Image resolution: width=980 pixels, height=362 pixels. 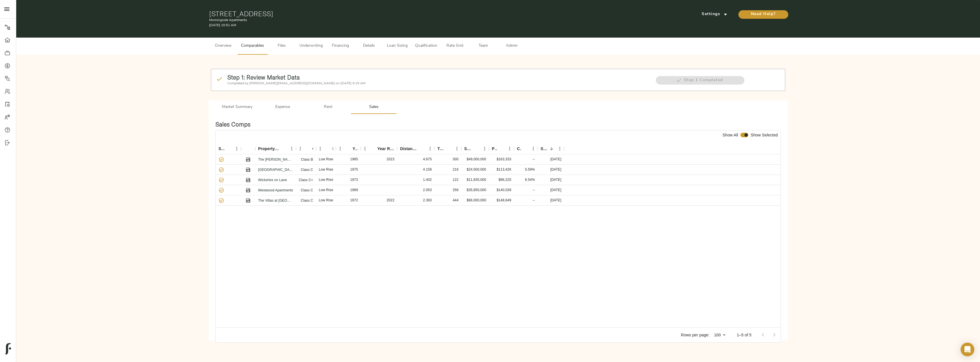 I want to click on span: Financing, so click(x=340, y=46).